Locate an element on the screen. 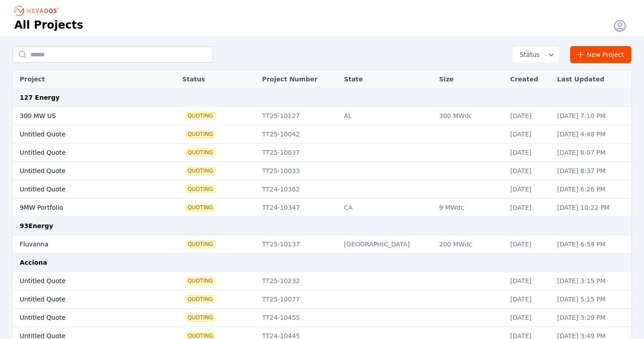 Image resolution: width=644 pixels, height=339 pixels. td: 93Energy is located at coordinates (322, 226).